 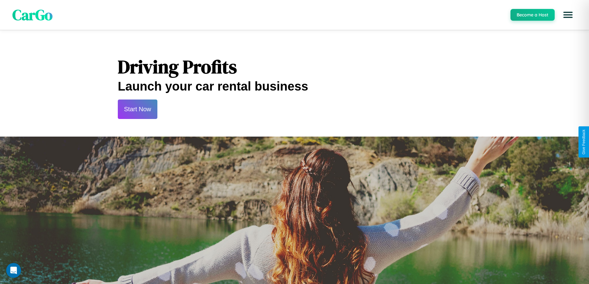 What do you see at coordinates (14, 271) in the screenshot?
I see `div: Open Intercom Messenger` at bounding box center [14, 271].